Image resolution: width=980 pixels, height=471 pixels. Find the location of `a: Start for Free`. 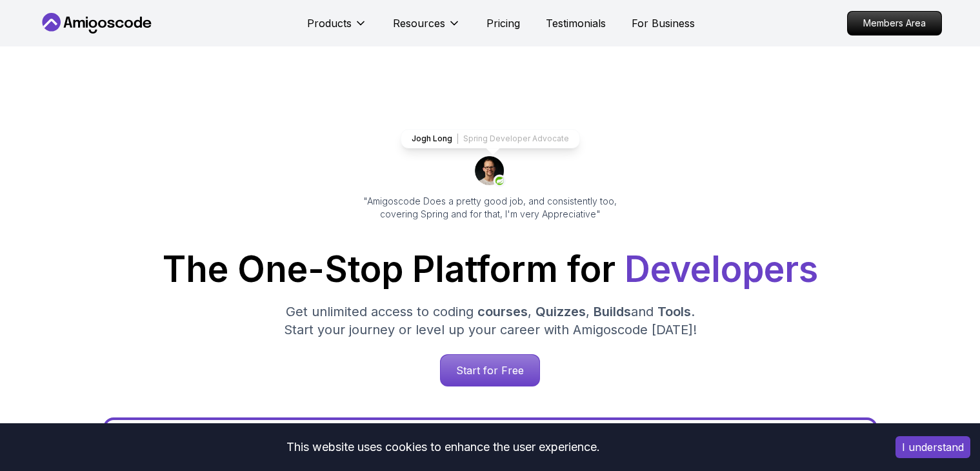

a: Start for Free is located at coordinates (490, 371).